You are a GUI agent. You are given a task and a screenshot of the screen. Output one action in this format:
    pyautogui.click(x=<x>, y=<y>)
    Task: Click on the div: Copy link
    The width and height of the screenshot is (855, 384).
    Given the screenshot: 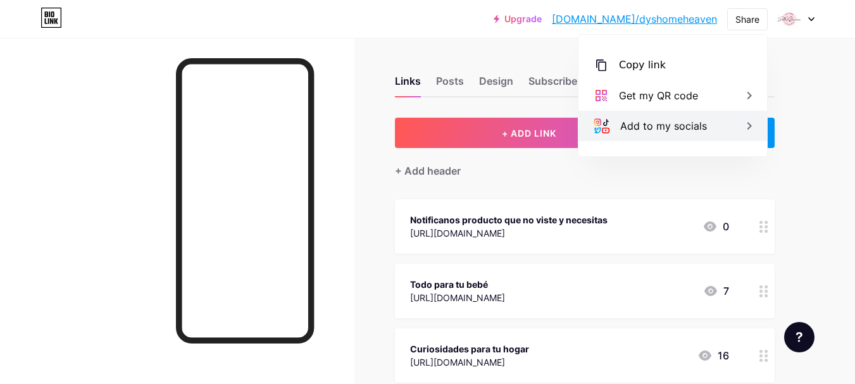 What is the action you would take?
    pyautogui.click(x=643, y=65)
    